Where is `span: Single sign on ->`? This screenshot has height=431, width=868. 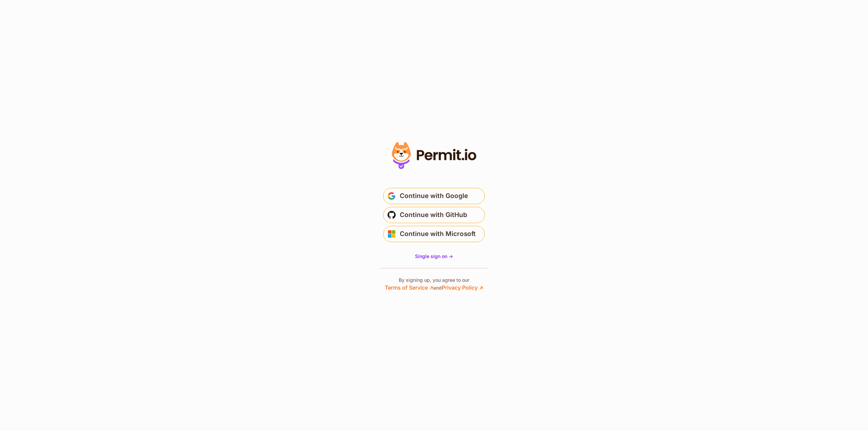
span: Single sign on -> is located at coordinates (434, 256).